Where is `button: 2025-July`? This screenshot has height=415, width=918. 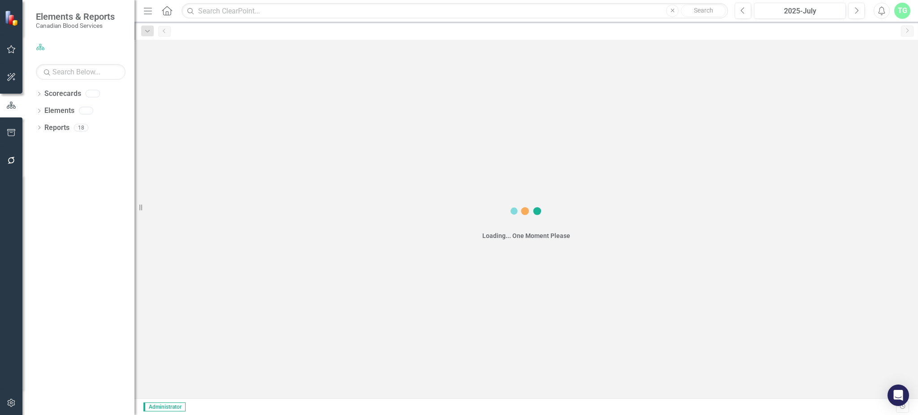
button: 2025-July is located at coordinates (799, 11).